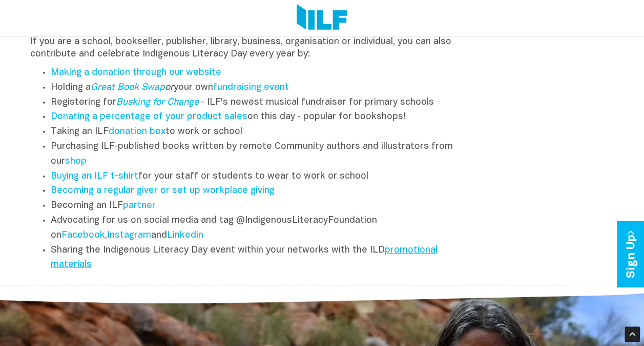 The image size is (644, 346). Describe the element at coordinates (132, 87) in the screenshot. I see `em: or` at that location.